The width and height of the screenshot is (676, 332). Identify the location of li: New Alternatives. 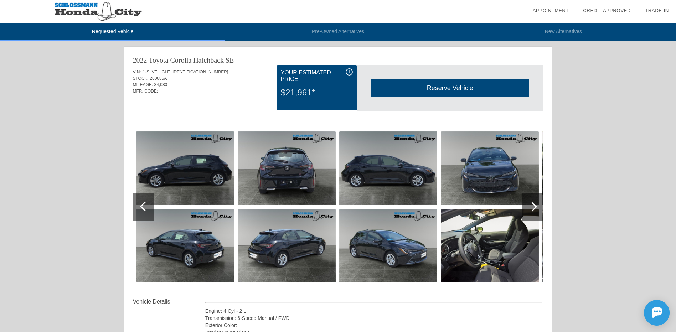
(564, 32).